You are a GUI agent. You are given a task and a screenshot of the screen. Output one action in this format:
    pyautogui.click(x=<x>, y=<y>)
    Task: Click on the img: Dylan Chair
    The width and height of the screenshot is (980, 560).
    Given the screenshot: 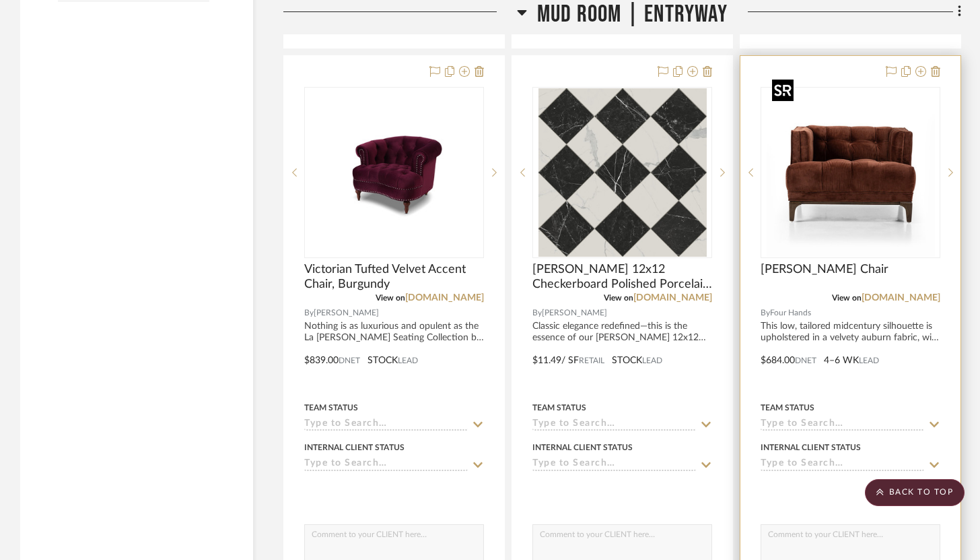 What is the action you would take?
    pyautogui.click(x=851, y=172)
    